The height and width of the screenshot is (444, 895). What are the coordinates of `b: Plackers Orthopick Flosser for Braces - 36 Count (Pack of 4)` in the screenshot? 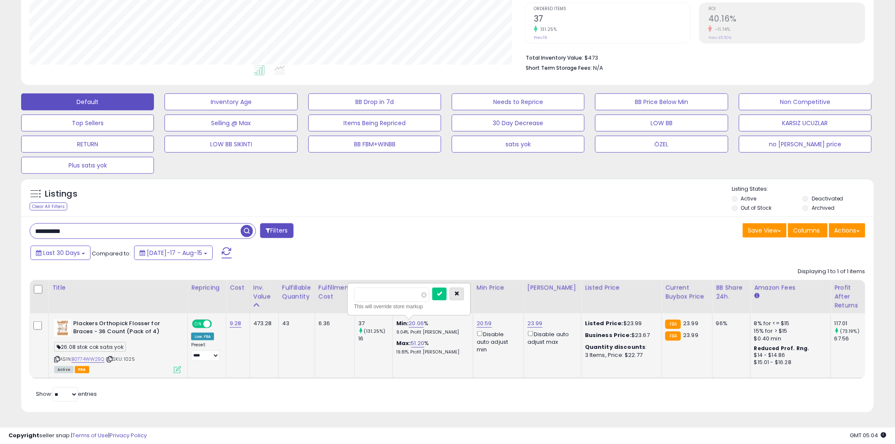 It's located at (124, 329).